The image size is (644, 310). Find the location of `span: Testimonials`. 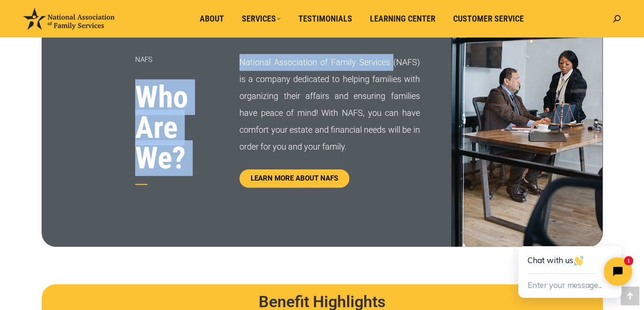

span: Testimonials is located at coordinates (325, 19).